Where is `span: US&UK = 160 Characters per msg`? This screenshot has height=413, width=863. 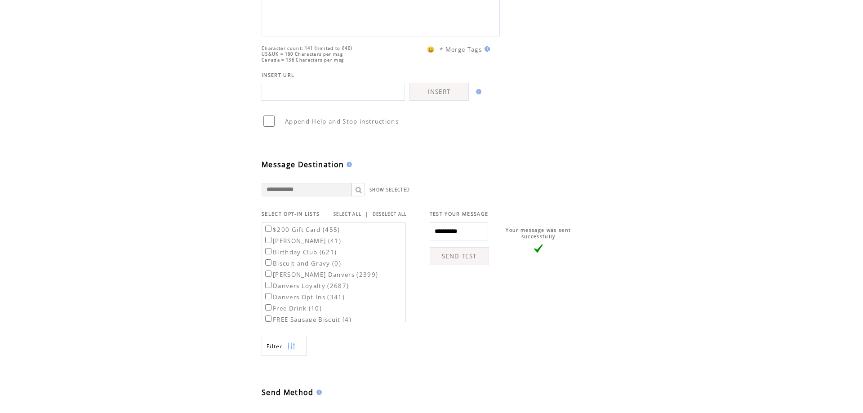 span: US&UK = 160 Characters per msg is located at coordinates (302, 54).